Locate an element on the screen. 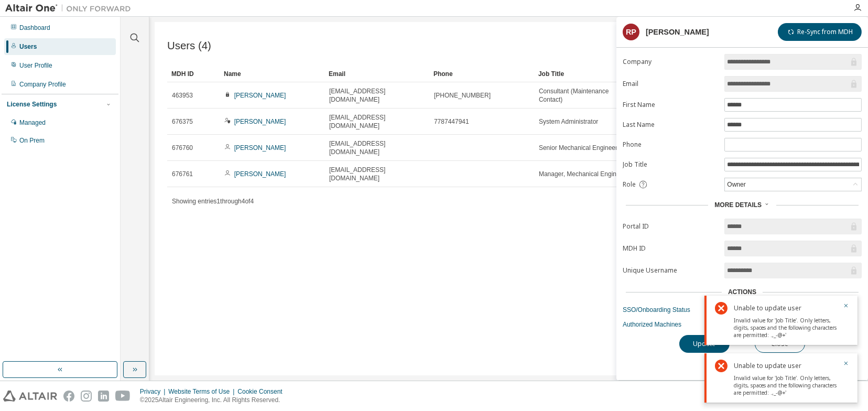  span: Showing entries 1 through 4 of 4 is located at coordinates (213, 202).